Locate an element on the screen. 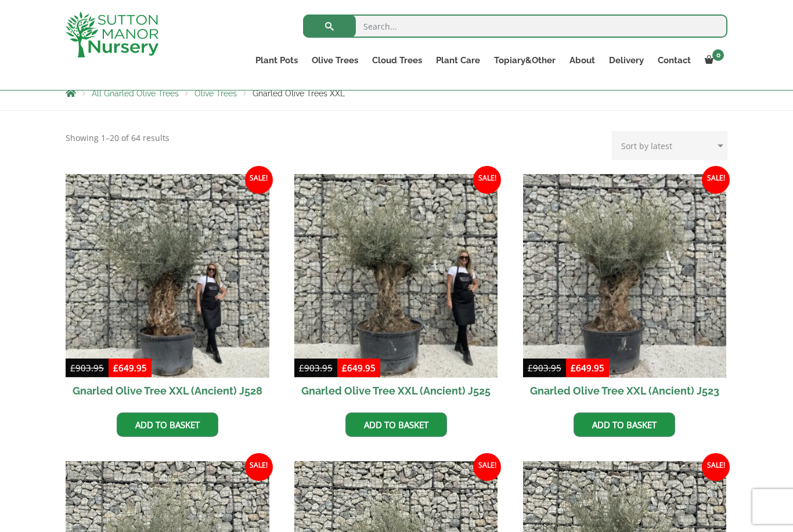 This screenshot has width=793, height=532. img: Gnarled Olive Tree XXL (Ancient) J523 is located at coordinates (624, 275).